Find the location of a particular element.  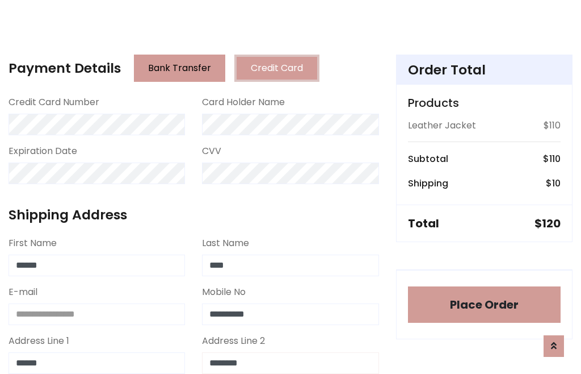

button: Credit Card is located at coordinates (277, 68).